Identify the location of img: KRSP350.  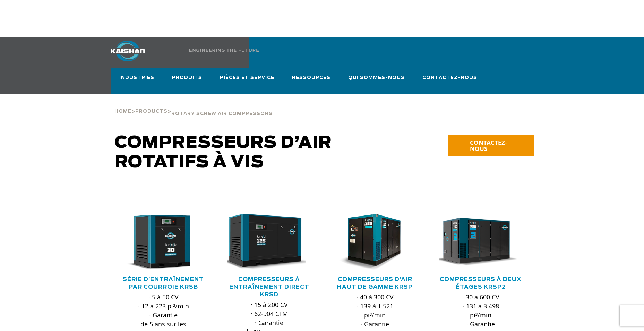
(476, 242).